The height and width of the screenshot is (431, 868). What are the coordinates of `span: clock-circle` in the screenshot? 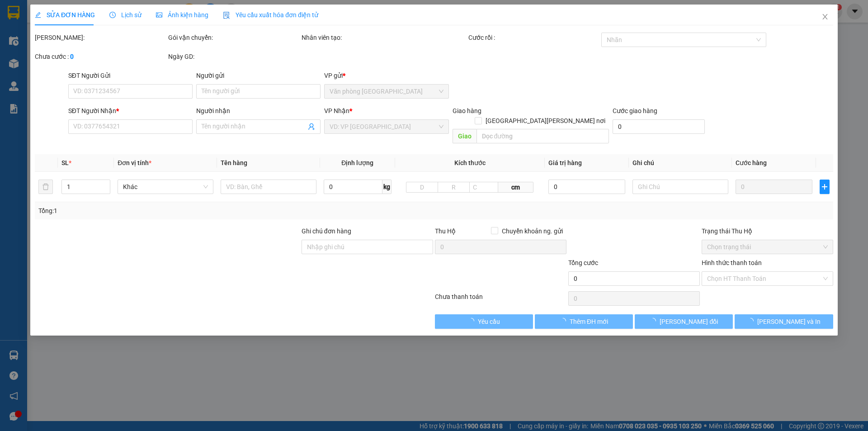 It's located at (113, 15).